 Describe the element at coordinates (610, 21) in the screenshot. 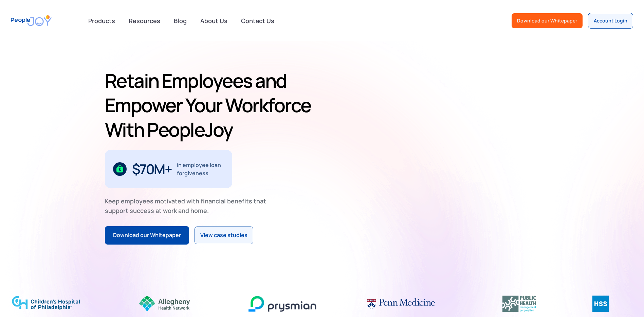

I see `div: Account Login` at that location.